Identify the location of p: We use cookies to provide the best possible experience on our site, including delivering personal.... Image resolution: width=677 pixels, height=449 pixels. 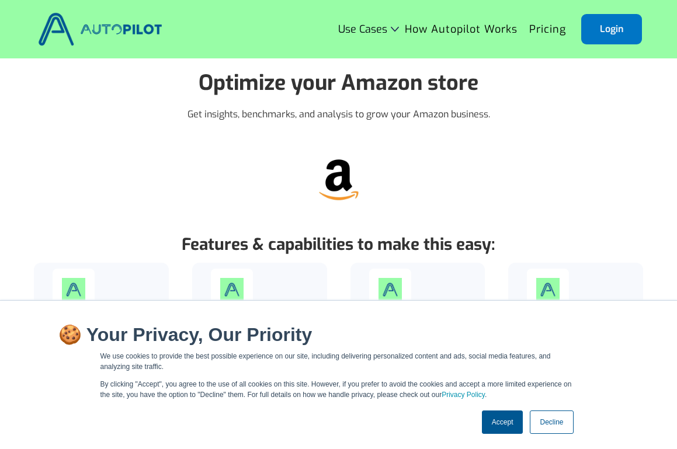
(339, 362).